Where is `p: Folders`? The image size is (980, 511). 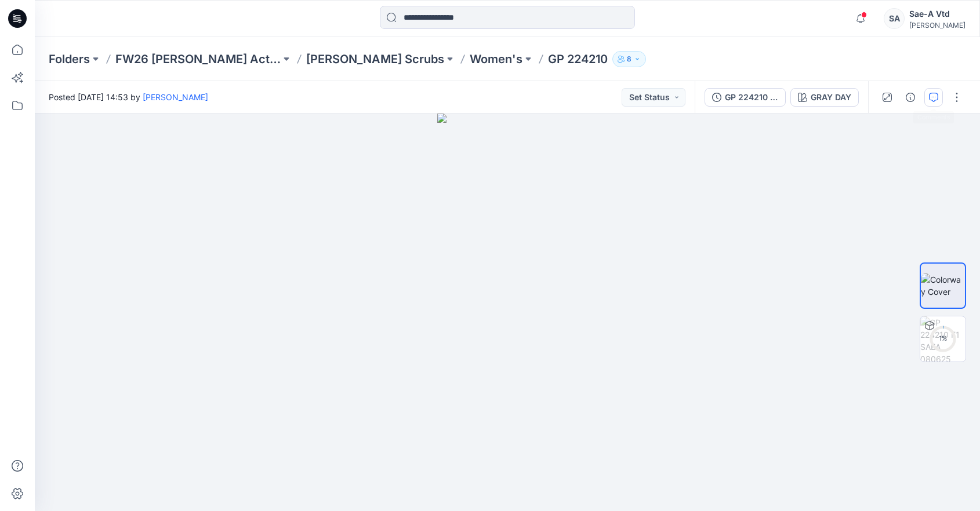 p: Folders is located at coordinates (69, 59).